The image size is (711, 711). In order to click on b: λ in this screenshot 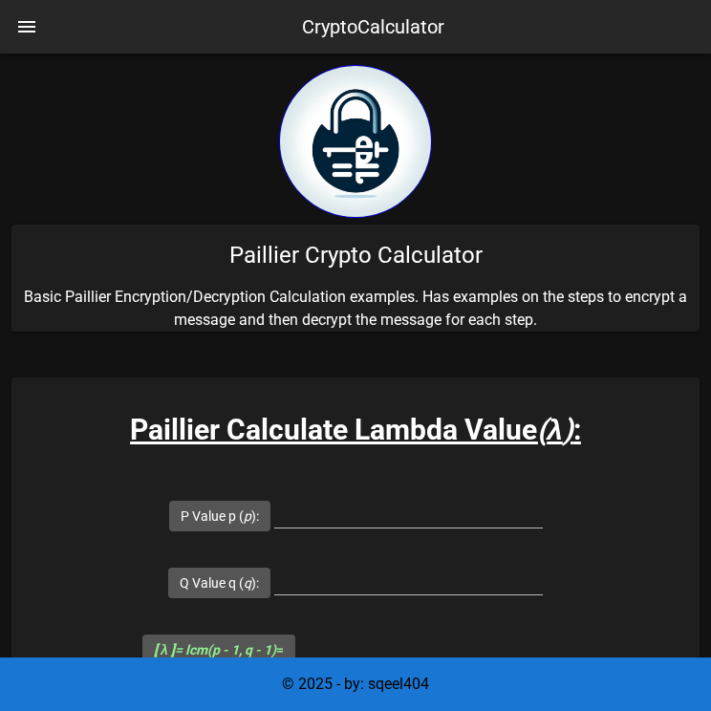, I will do `click(554, 429)`.